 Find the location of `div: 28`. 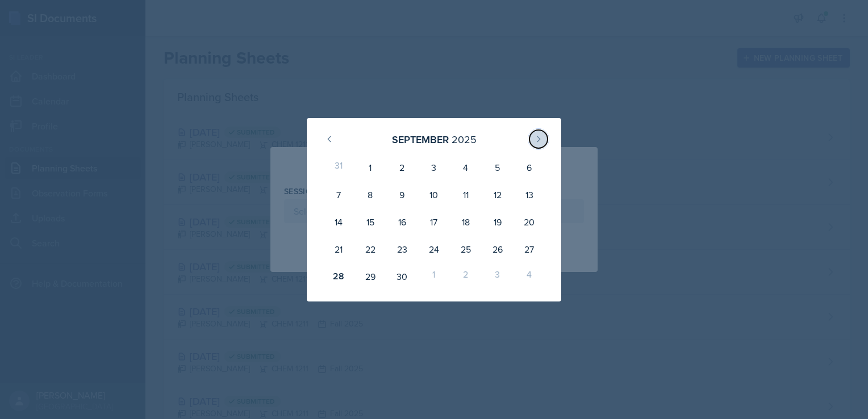

div: 28 is located at coordinates (339, 276).